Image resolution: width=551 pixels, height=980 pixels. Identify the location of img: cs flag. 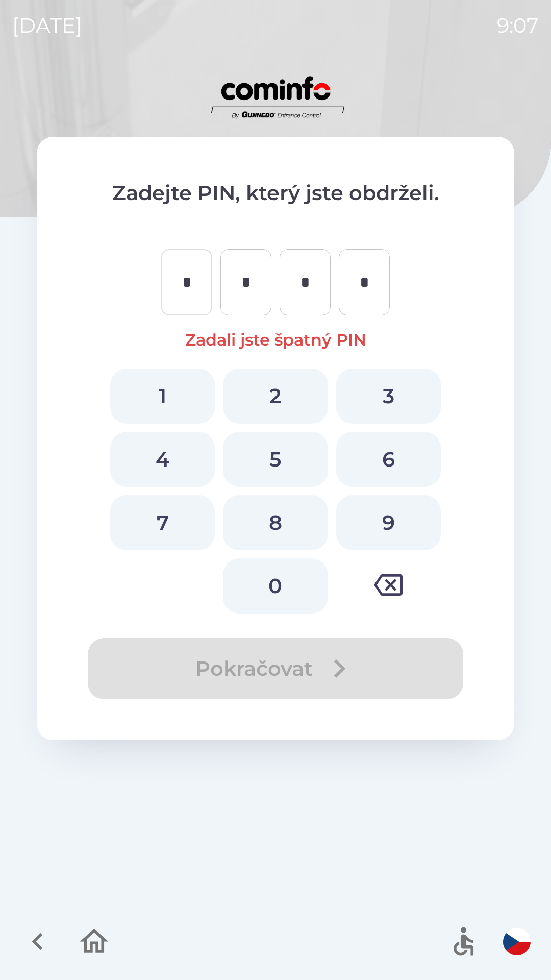
(517, 942).